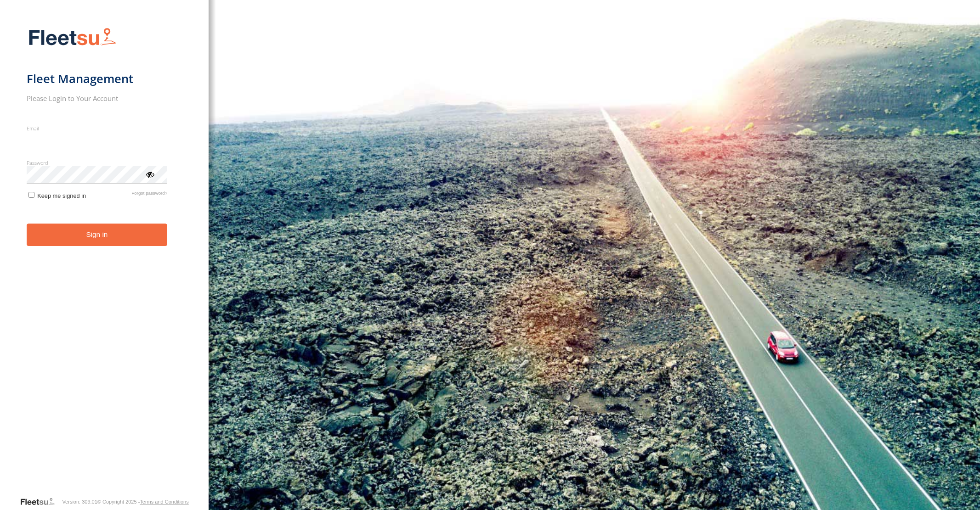 Image resolution: width=980 pixels, height=510 pixels. I want to click on label: Password, so click(97, 162).